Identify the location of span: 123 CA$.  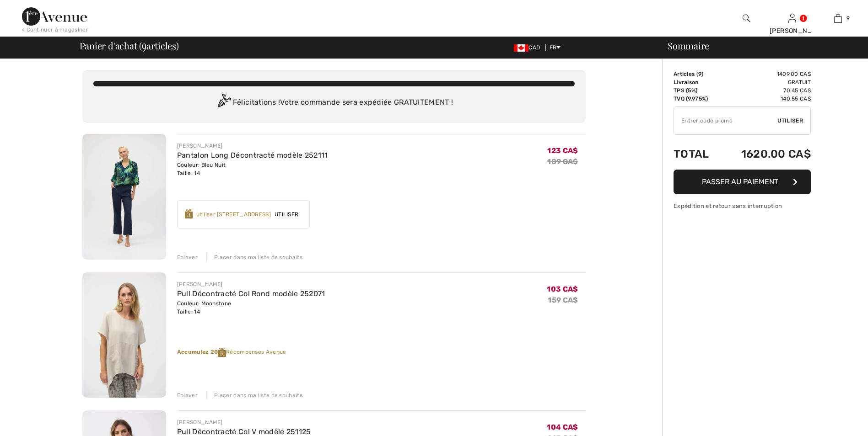
(563, 150).